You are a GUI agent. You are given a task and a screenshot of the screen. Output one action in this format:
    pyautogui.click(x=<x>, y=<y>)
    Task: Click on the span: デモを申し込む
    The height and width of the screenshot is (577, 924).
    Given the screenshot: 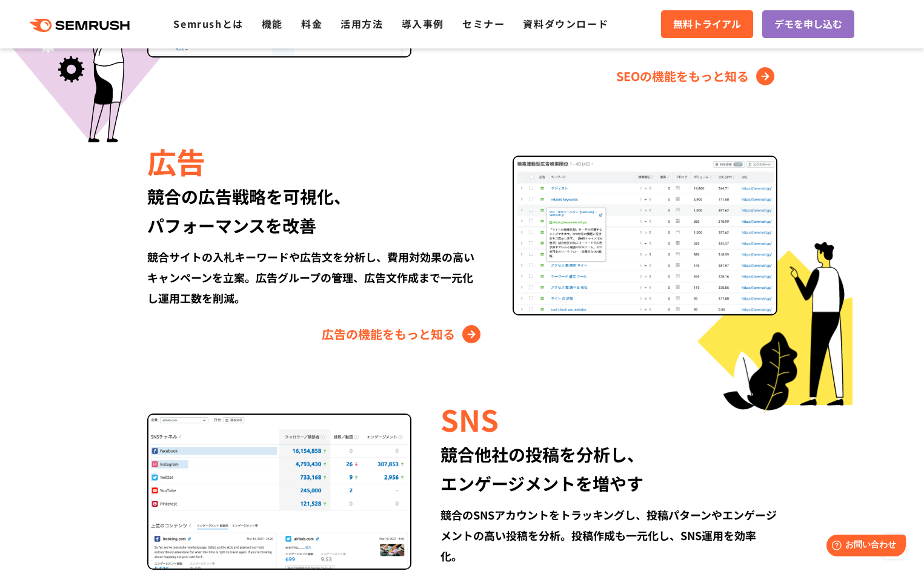 What is the action you would take?
    pyautogui.click(x=809, y=24)
    